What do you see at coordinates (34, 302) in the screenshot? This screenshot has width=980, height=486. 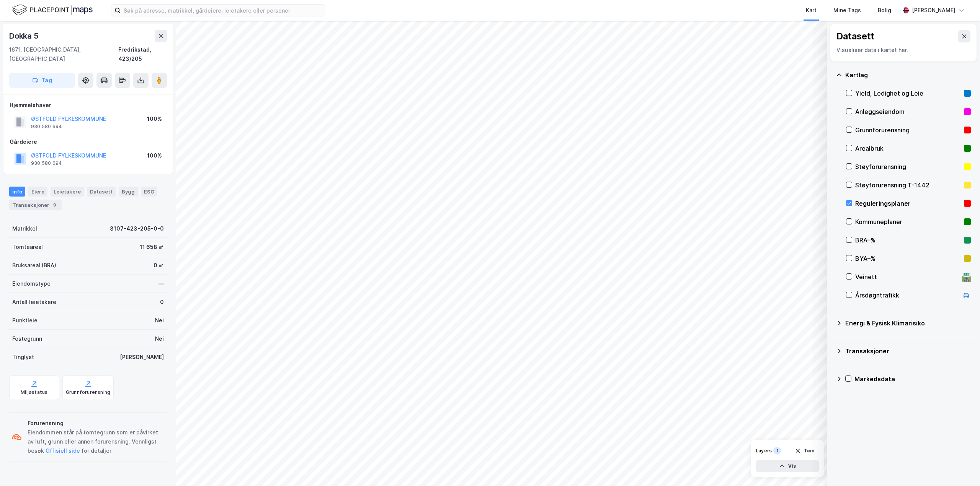 I see `div: Antall leietakere` at bounding box center [34, 302].